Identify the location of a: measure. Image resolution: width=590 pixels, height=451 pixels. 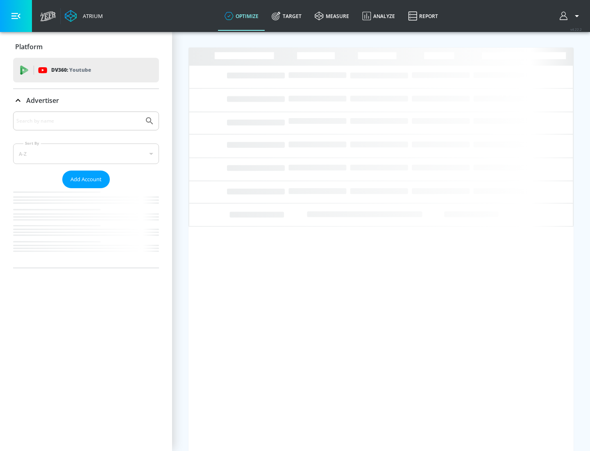
(332, 16).